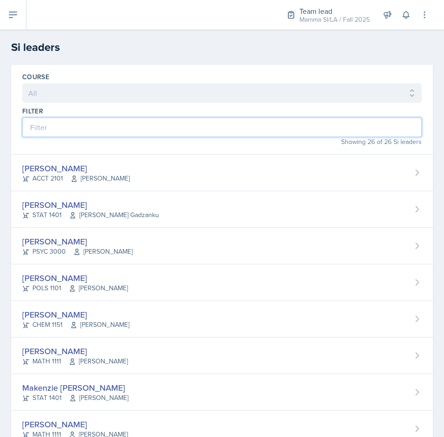  What do you see at coordinates (76, 178) in the screenshot?
I see `div: ACCT 2101` at bounding box center [76, 178].